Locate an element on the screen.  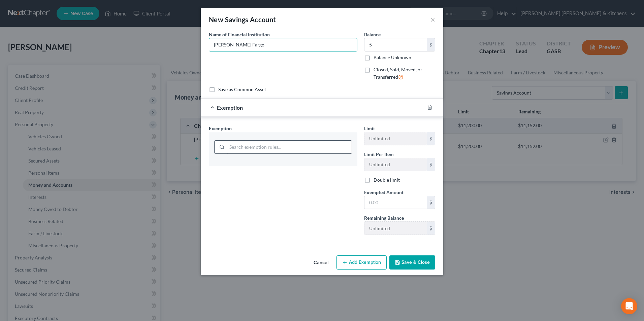
label: Save as Common Asset is located at coordinates (242, 89).